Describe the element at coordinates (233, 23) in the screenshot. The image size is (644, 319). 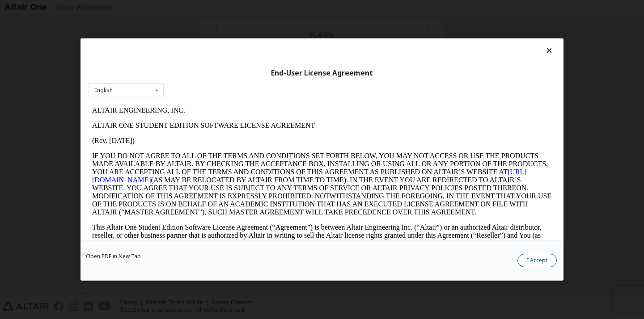
I see `p: ALTAIR ONE STUDENT EDITION SOFTWARE LICENSE AGREEMENT` at that location.